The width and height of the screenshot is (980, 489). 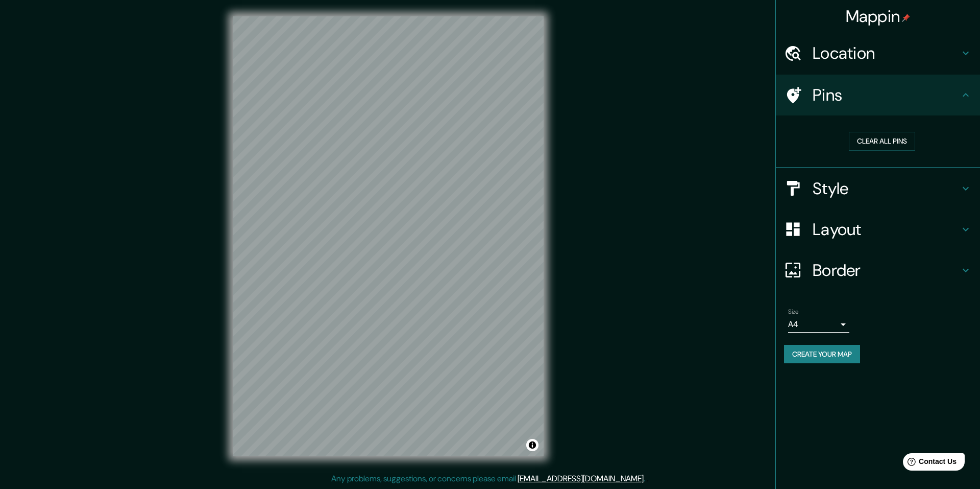 What do you see at coordinates (878, 189) in the screenshot?
I see `div: Style` at bounding box center [878, 189].